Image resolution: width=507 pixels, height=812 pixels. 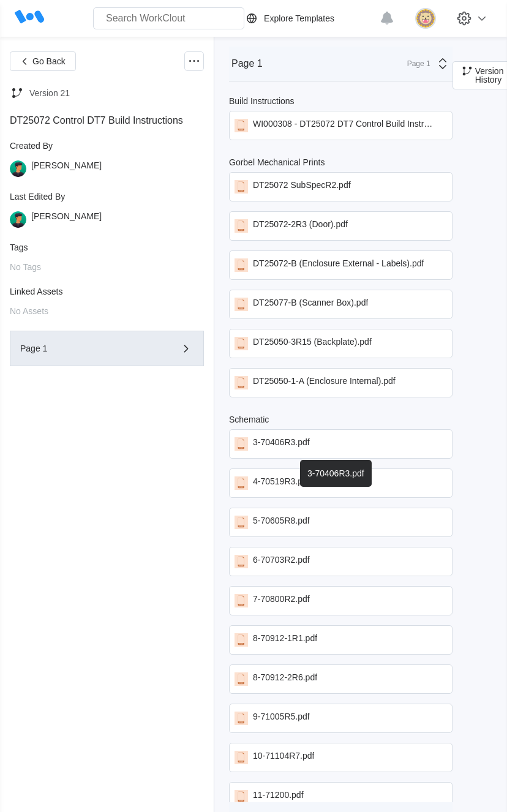 I want to click on span: Go Back, so click(x=49, y=62).